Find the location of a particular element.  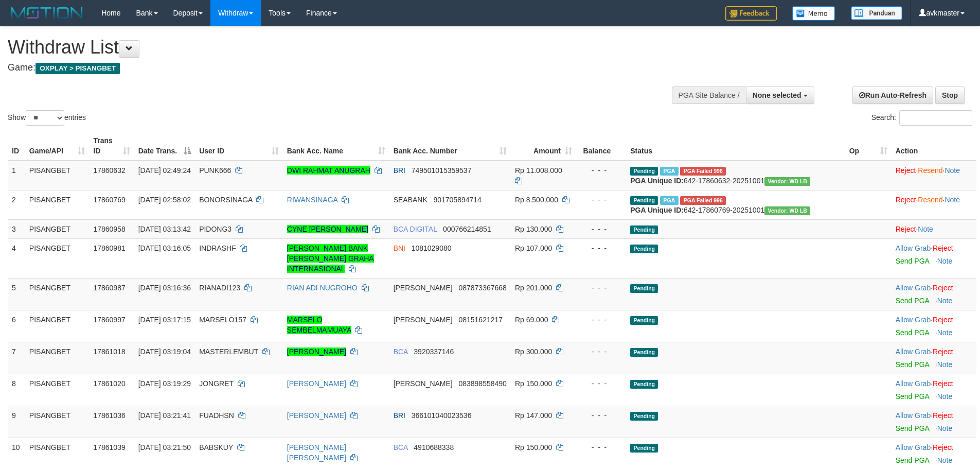

span: Copy 749501015359537 to clipboard is located at coordinates (441, 170).